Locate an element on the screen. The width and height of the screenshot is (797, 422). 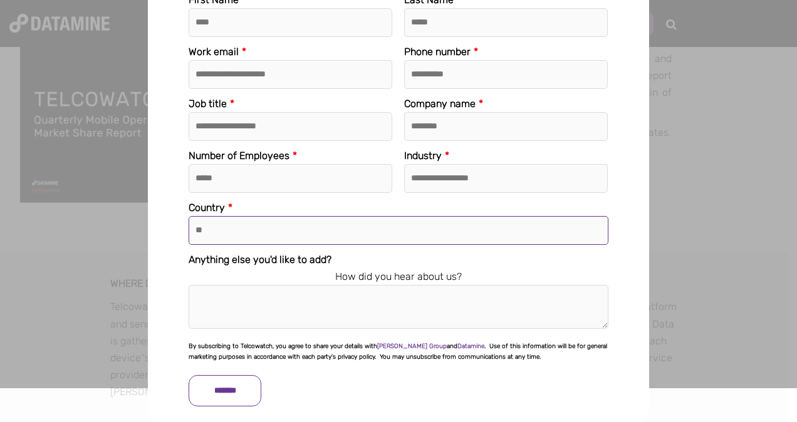
legend: How did you hear about us? is located at coordinates (398, 276).